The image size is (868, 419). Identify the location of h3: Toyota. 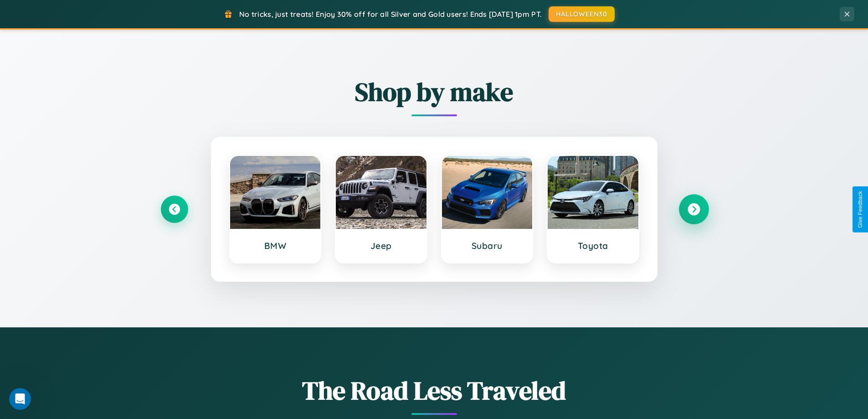
(593, 246).